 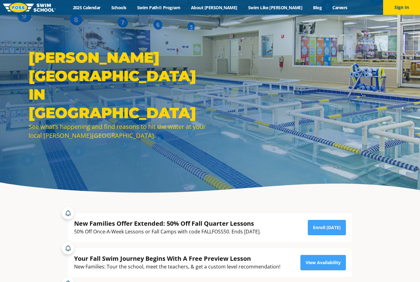 I want to click on div: Your Fall Swim Journey Begins With A Free Preview Lesson, so click(x=177, y=258).